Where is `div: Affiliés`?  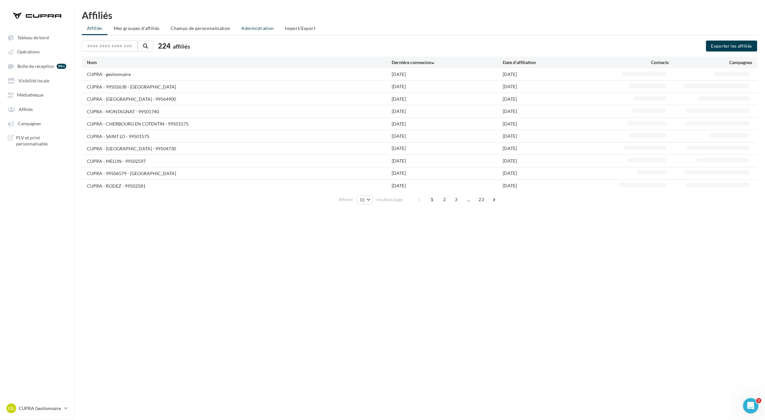 div: Affiliés is located at coordinates (419, 15).